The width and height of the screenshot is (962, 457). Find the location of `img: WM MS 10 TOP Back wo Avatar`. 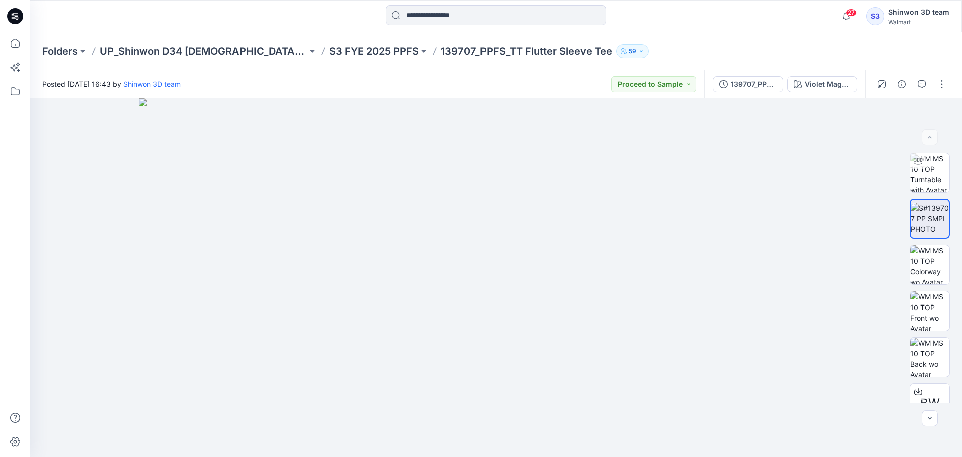

img: WM MS 10 TOP Back wo Avatar is located at coordinates (930, 357).